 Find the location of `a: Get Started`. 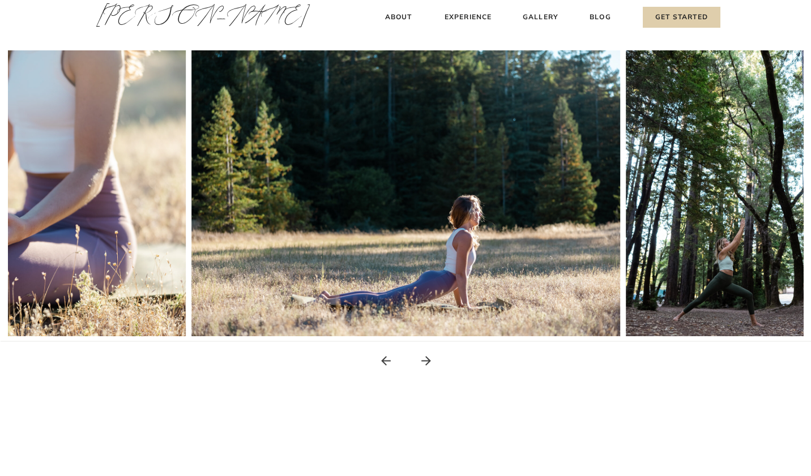

a: Get Started is located at coordinates (681, 17).